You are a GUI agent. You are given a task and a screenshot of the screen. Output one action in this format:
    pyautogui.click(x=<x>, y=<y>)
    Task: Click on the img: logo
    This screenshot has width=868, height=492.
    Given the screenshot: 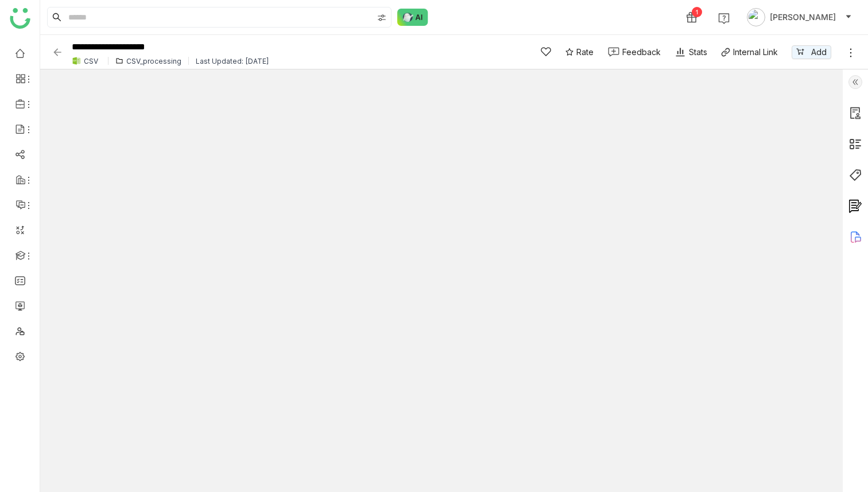 What is the action you would take?
    pyautogui.click(x=20, y=18)
    